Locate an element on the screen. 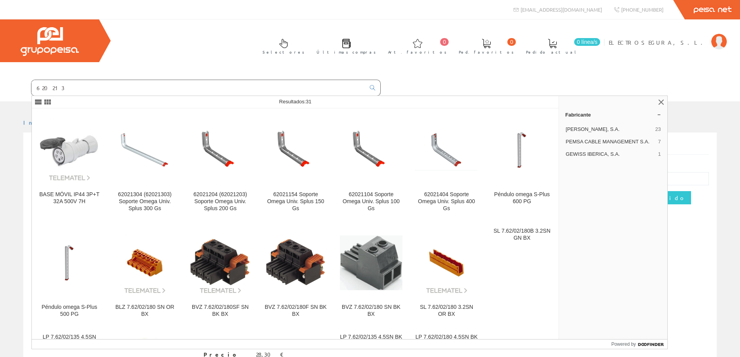  a: Fabricante is located at coordinates (613, 115).